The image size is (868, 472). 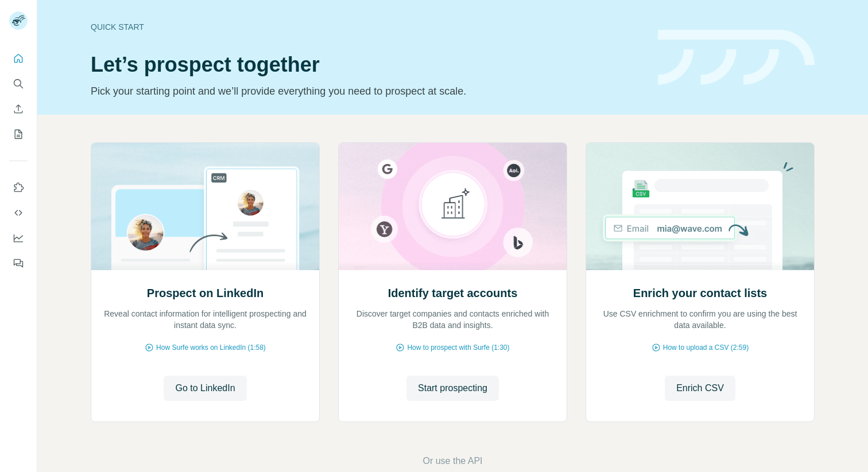 What do you see at coordinates (19, 213) in the screenshot?
I see `button: Use Surfe API` at bounding box center [19, 213].